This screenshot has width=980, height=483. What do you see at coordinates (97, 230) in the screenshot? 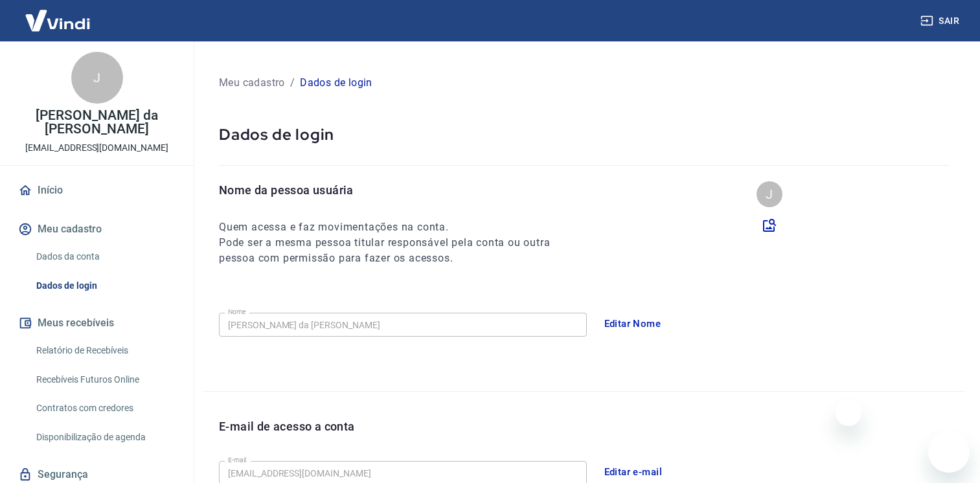
I see `button: Meu cadastro` at bounding box center [97, 230].